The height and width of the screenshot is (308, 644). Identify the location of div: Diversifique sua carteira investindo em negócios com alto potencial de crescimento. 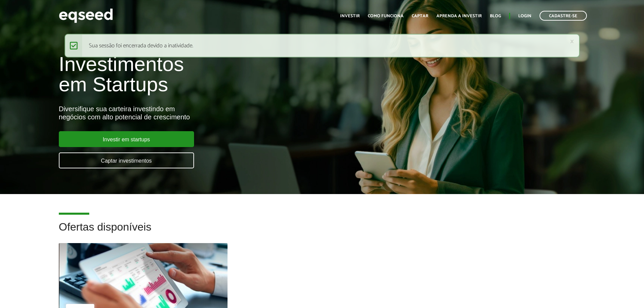
(215, 113).